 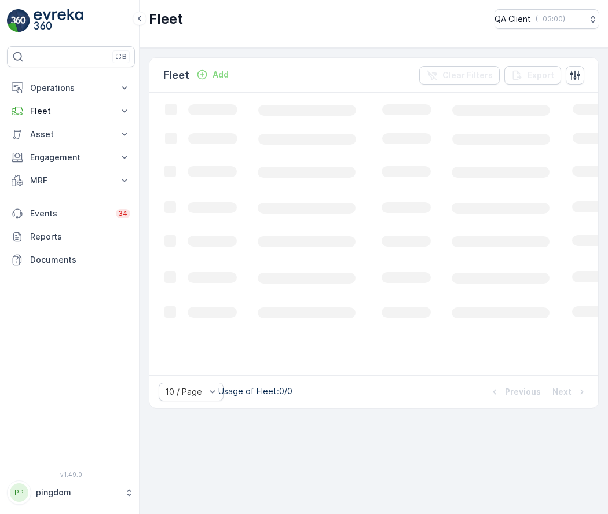 What do you see at coordinates (71, 134) in the screenshot?
I see `p: Asset` at bounding box center [71, 134].